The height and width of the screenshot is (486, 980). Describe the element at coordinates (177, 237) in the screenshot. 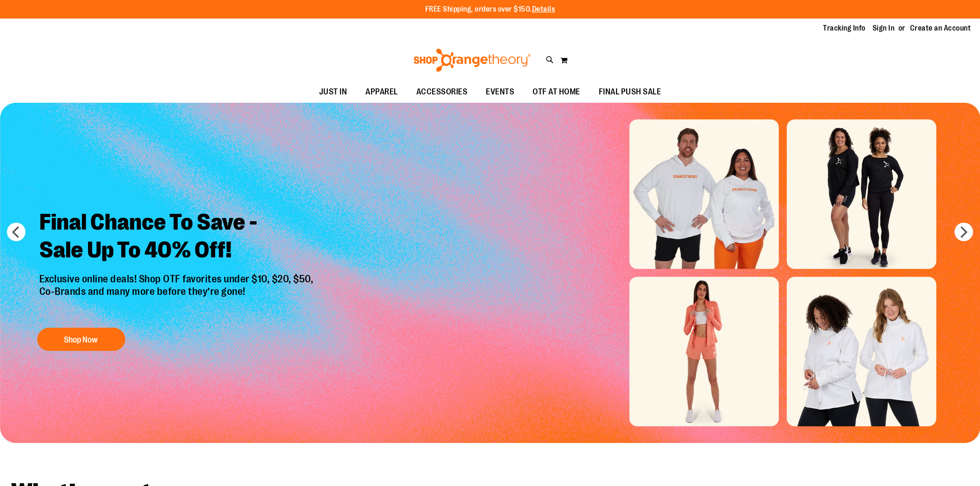

I see `h2: Final Chance To Save - Sale Up To 40% Off!` at that location.